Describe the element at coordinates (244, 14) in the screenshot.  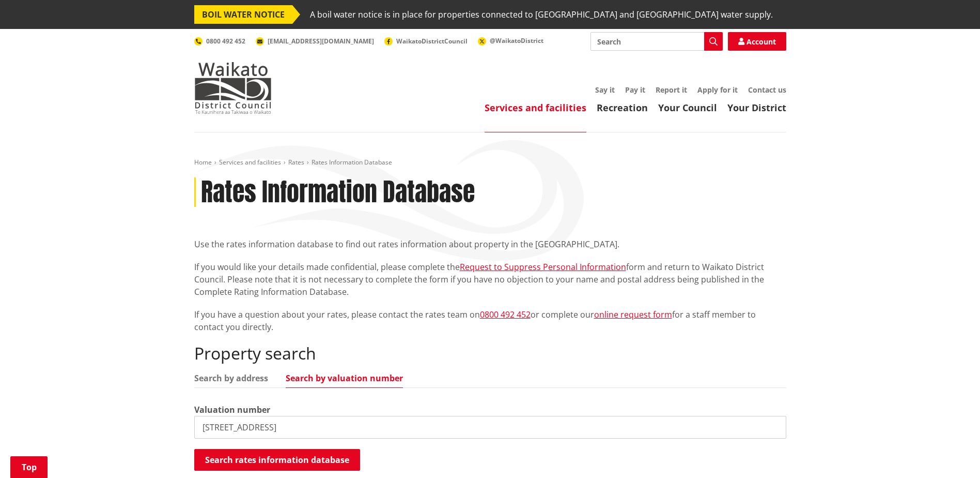
I see `span: BOIL WATER NOTICE` at that location.